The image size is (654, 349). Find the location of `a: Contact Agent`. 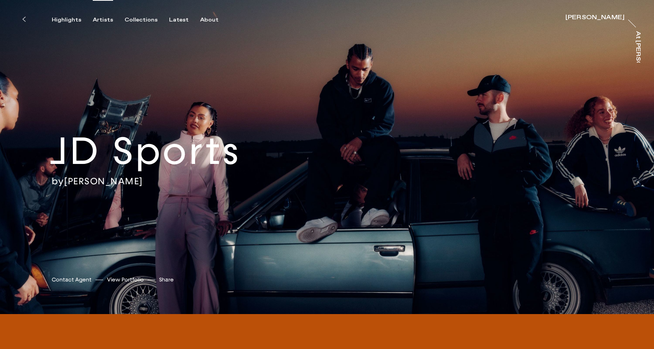

a: Contact Agent is located at coordinates (72, 279).